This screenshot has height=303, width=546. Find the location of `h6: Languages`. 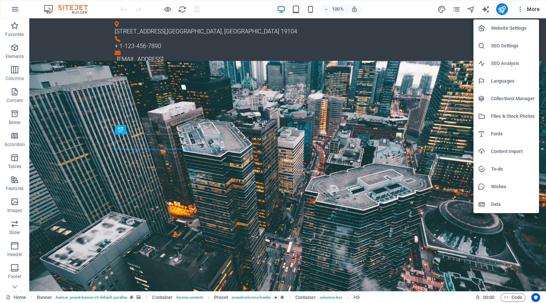

h6: Languages is located at coordinates (513, 81).